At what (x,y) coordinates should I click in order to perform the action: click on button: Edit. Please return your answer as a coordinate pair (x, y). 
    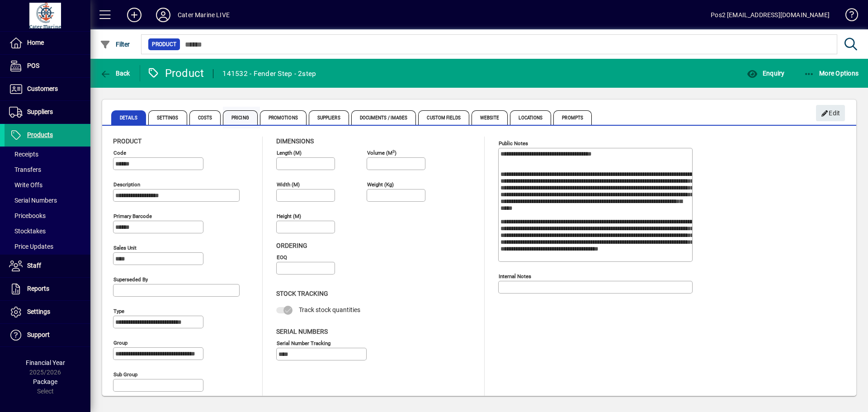
    Looking at the image, I should click on (830, 113).